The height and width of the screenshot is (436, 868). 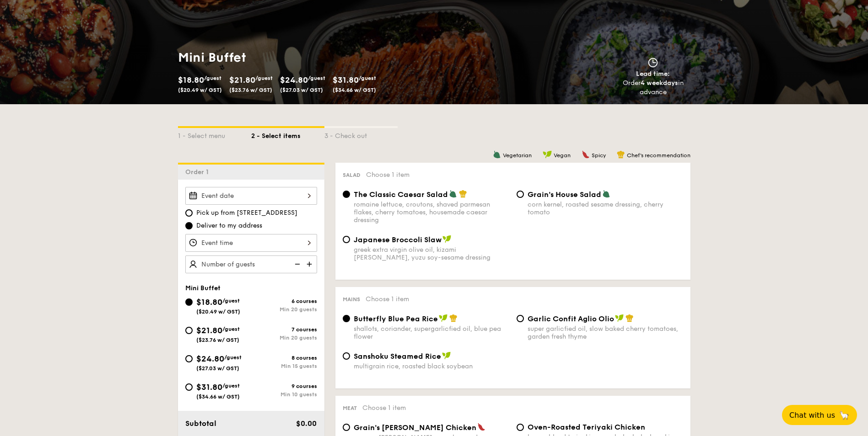 What do you see at coordinates (521, 319) in the screenshot?
I see `input: Garlic Confit Aglio Oliosuper garlicfied oil, slow baked cherry tomatoes, garden fresh thyme` at bounding box center [521, 319].